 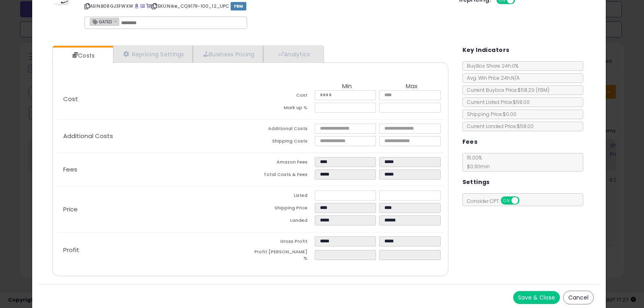 What do you see at coordinates (282, 109) in the screenshot?
I see `td: Mark up %` at bounding box center [282, 109].